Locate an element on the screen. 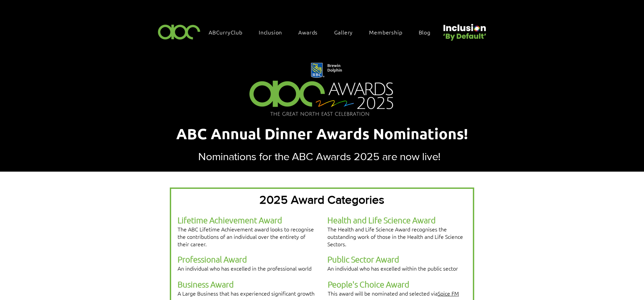 The height and width of the screenshot is (300, 644). div: Inclusion is located at coordinates (273, 32).